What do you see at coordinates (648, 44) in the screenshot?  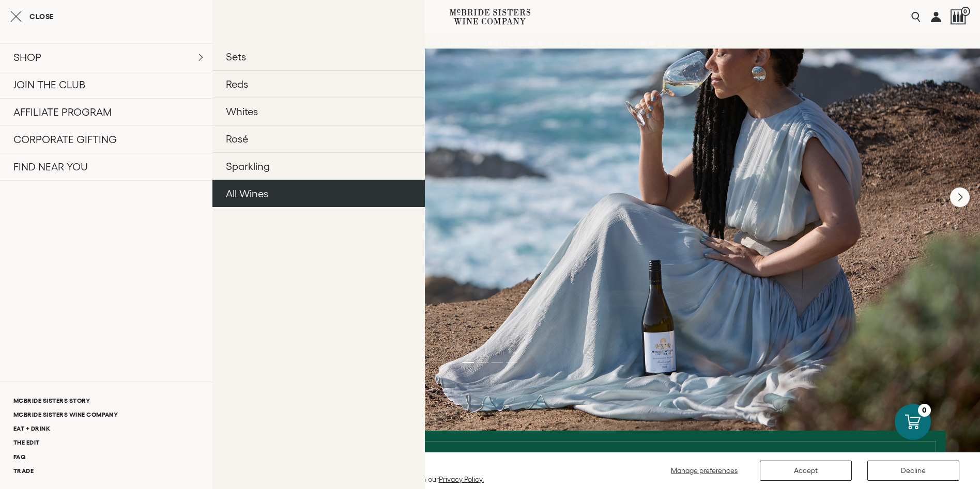 I see `span: FIND NEAR YOU` at bounding box center [648, 44].